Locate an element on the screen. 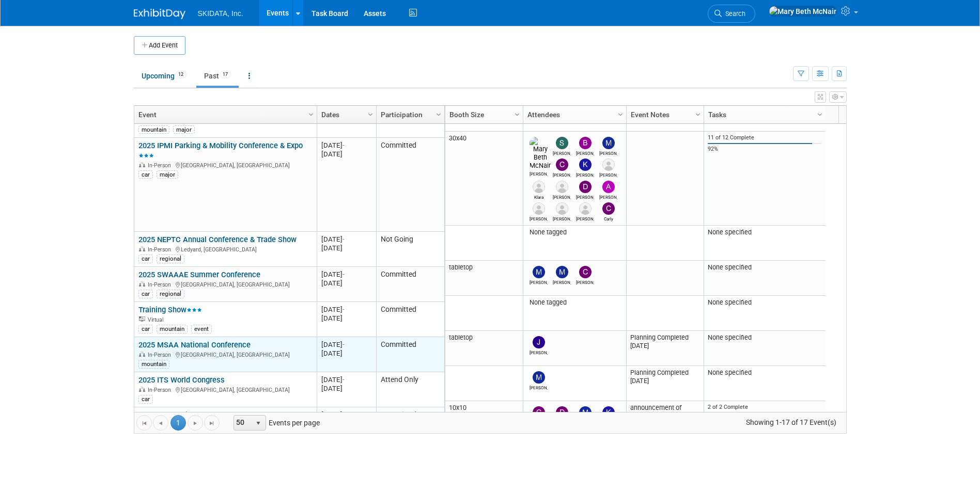 The width and height of the screenshot is (980, 477). img: Maxwell Corotis is located at coordinates (562, 272).